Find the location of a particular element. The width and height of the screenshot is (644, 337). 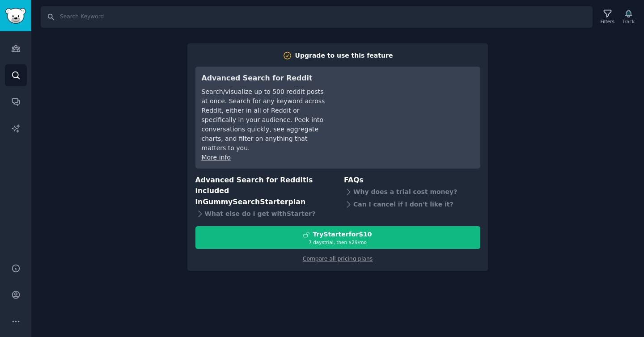

a: More info is located at coordinates (216, 158).